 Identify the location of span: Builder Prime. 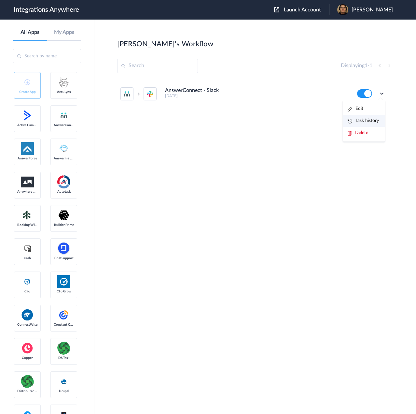
(64, 225).